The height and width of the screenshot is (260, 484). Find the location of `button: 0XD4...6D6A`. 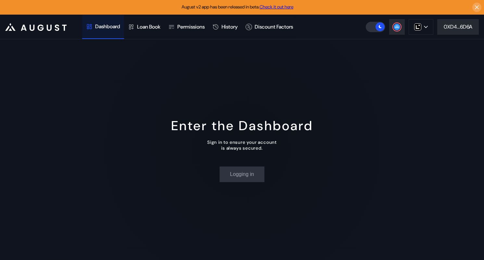

button: 0XD4...6D6A is located at coordinates (458, 27).